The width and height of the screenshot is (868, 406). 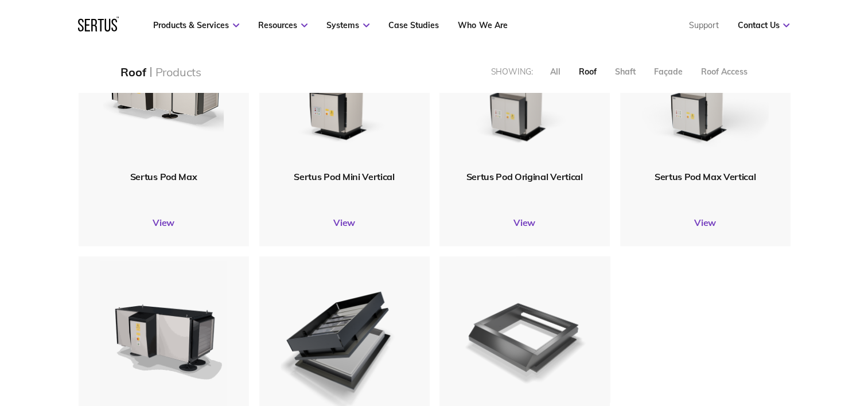 I want to click on span: Sertus Pod Mini Vertical, so click(x=344, y=177).